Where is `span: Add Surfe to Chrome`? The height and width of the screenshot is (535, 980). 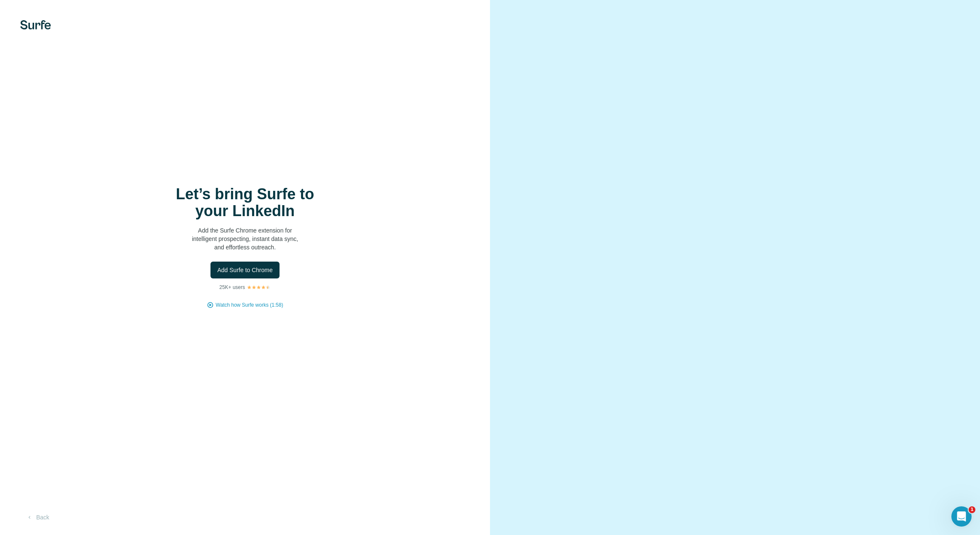 span: Add Surfe to Chrome is located at coordinates (245, 270).